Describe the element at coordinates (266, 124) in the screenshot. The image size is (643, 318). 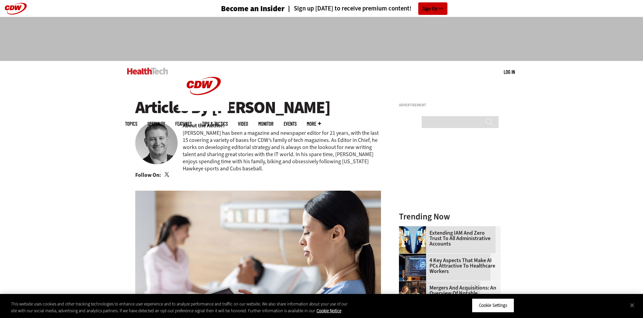
I see `a: MonITor` at that location.